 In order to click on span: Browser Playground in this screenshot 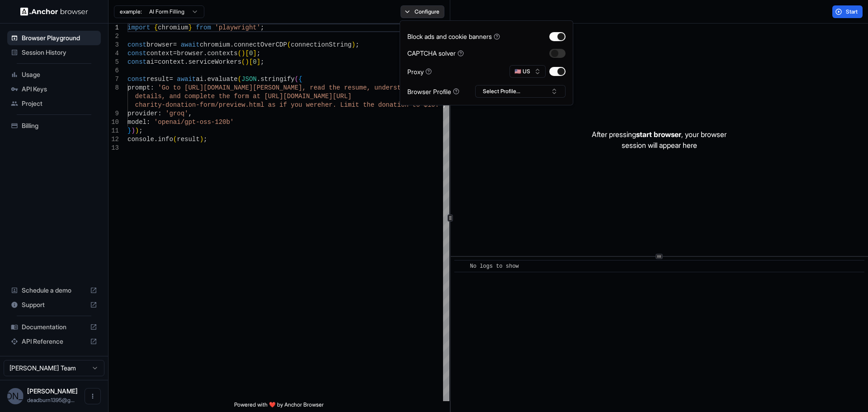, I will do `click(60, 38)`.